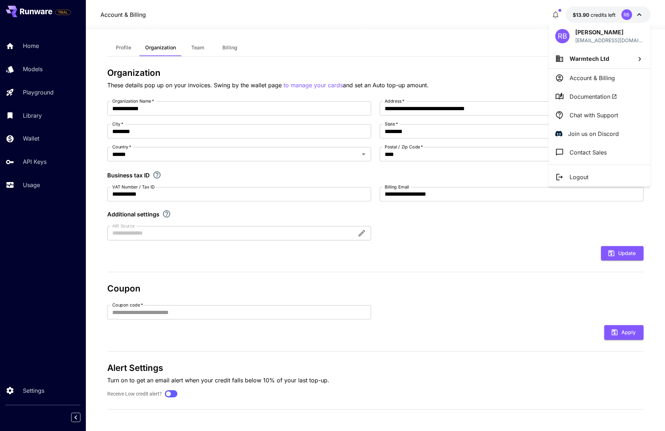 The width and height of the screenshot is (665, 431). I want to click on div: badrik@mayflower.work, so click(609, 40).